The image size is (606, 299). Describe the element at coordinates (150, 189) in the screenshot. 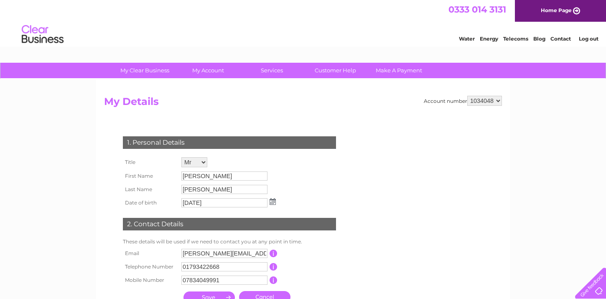

I see `th: Last Name` at that location.